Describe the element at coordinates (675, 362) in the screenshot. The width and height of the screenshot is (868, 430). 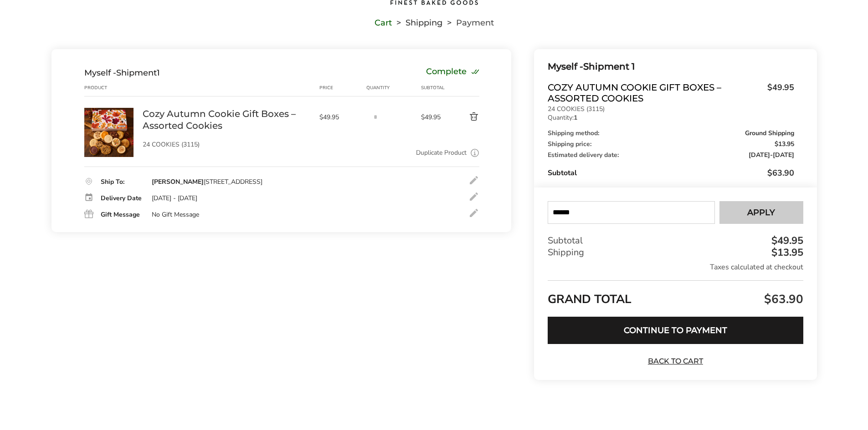
I see `a: Back to Cart` at that location.